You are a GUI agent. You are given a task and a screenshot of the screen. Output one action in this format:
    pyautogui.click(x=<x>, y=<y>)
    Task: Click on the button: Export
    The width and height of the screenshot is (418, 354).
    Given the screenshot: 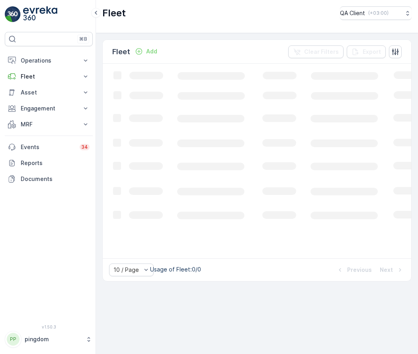 What is the action you would take?
    pyautogui.click(x=367, y=52)
    